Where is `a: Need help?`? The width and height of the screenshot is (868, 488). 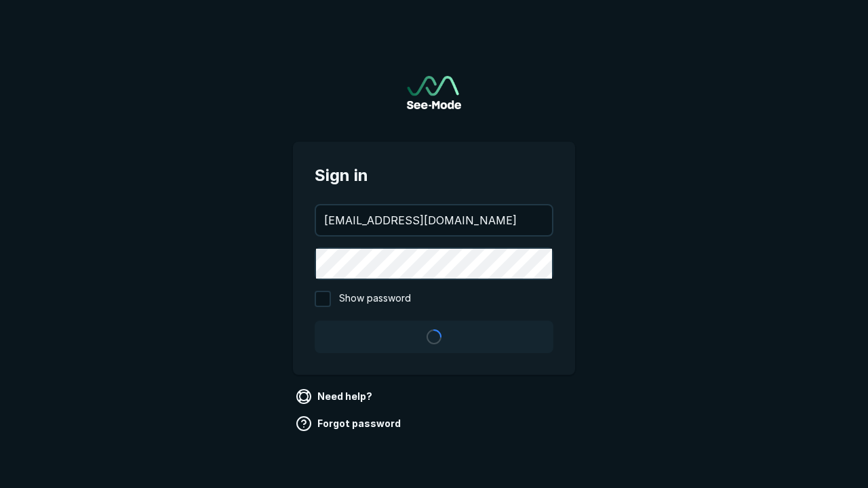 a: Need help? is located at coordinates (335, 396).